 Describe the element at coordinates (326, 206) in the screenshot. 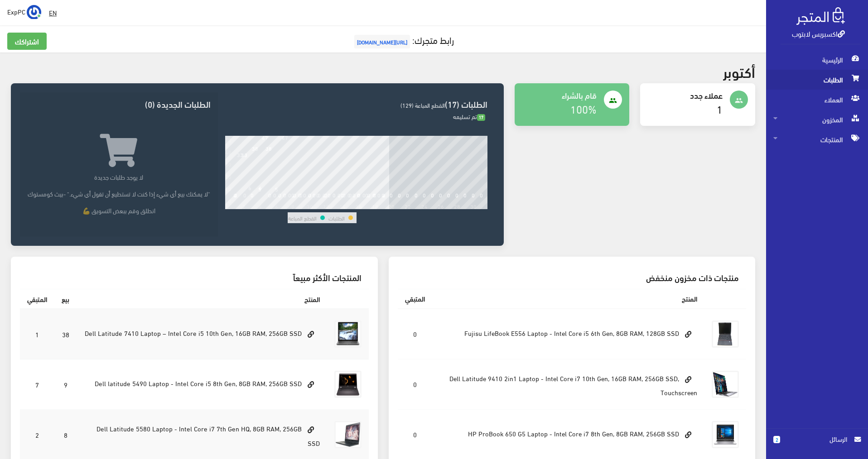

I see `div: 12` at that location.